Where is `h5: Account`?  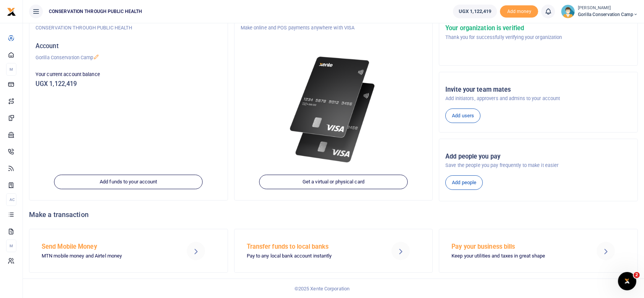
h5: Account is located at coordinates (128, 46).